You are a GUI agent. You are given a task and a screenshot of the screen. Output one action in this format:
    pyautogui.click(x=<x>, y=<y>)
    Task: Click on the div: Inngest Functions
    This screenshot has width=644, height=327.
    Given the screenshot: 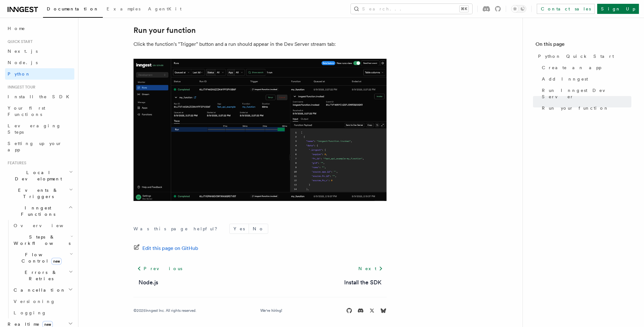 What is the action you would take?
    pyautogui.click(x=40, y=269)
    